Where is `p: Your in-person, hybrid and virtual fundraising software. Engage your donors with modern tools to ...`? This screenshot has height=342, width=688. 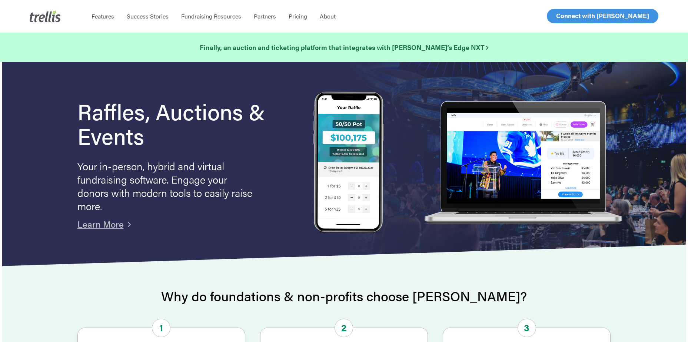 p: Your in-person, hybrid and virtual fundraising software. Engage your donors with modern tools to ... is located at coordinates (166, 186).